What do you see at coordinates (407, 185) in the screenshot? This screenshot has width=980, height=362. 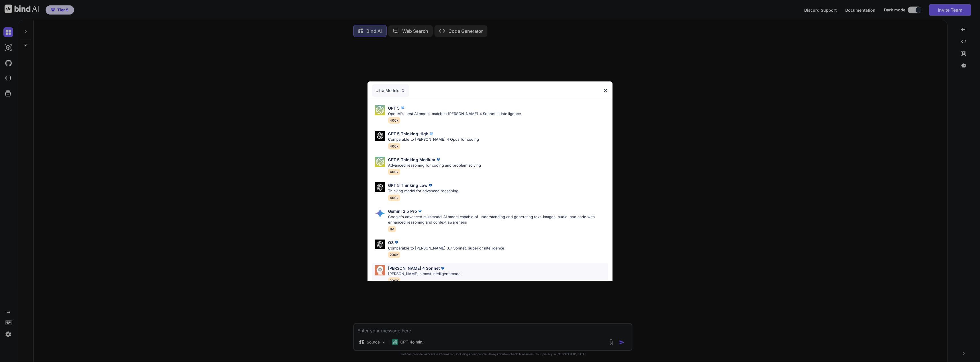 I see `p: GPT 5 Thinking Low` at bounding box center [407, 185].